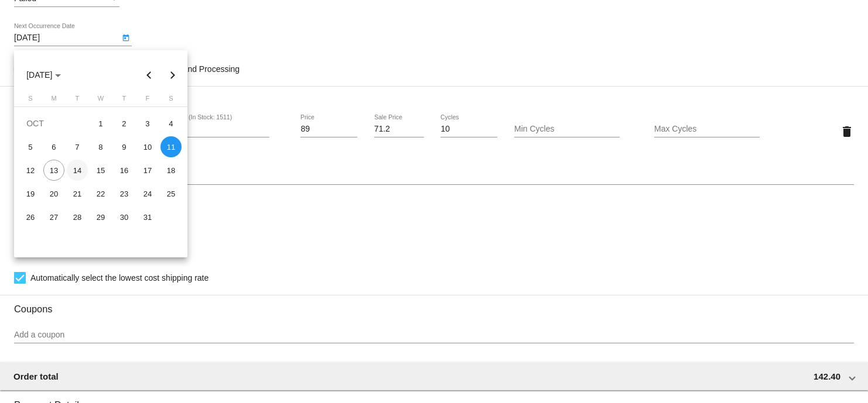  What do you see at coordinates (124, 170) in the screenshot?
I see `td: October 16, 2025` at bounding box center [124, 170].